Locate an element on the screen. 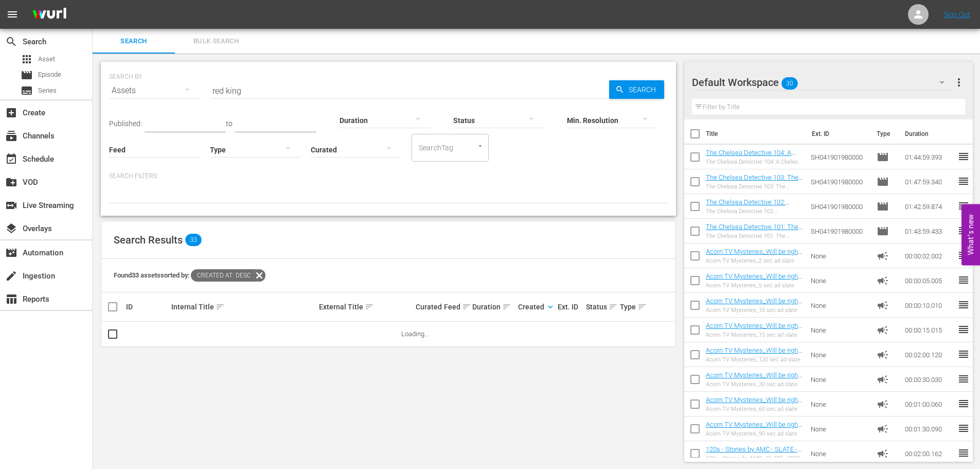  span: VOD is located at coordinates (11, 182).